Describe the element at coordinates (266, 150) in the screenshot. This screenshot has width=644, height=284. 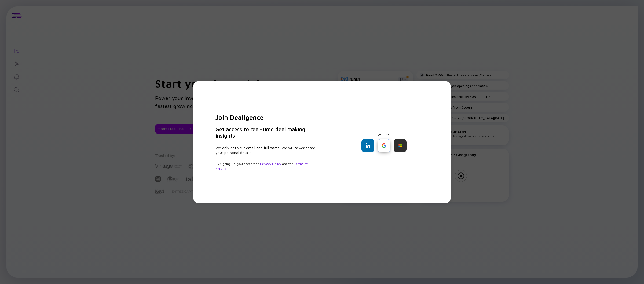
I see `div: We only get your email and full name. We will never share your personal details.` at that location.